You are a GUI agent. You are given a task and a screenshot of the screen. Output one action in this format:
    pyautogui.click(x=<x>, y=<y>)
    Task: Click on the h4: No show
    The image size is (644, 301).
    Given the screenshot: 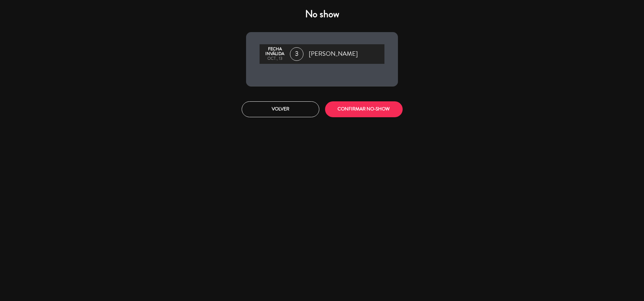 What is the action you would take?
    pyautogui.click(x=322, y=14)
    